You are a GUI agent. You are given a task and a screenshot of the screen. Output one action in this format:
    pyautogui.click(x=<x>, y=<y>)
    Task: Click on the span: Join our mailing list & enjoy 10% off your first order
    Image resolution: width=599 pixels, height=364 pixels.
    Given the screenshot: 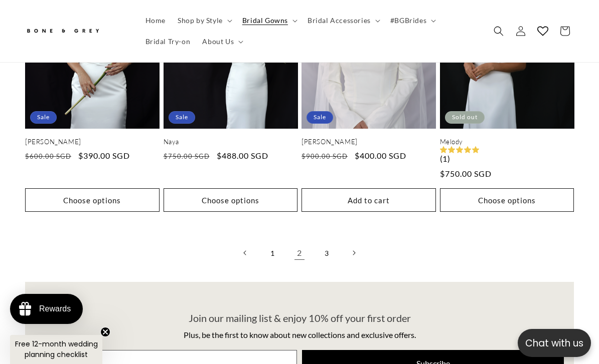 What is the action you would take?
    pyautogui.click(x=299, y=318)
    